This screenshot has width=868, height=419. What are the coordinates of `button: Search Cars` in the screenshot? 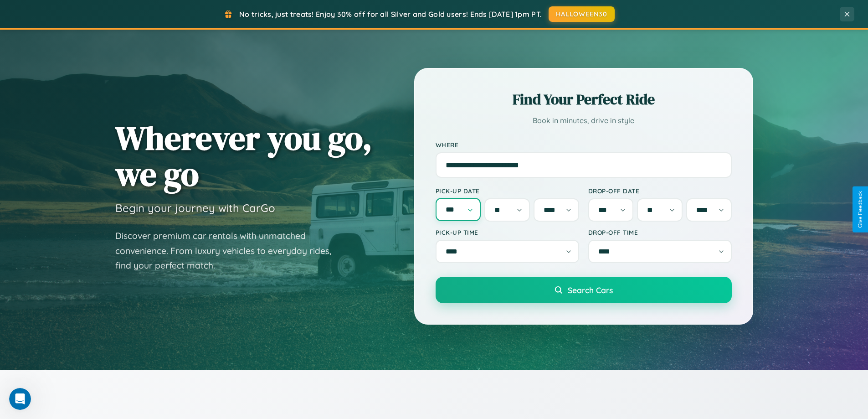 It's located at (584, 290).